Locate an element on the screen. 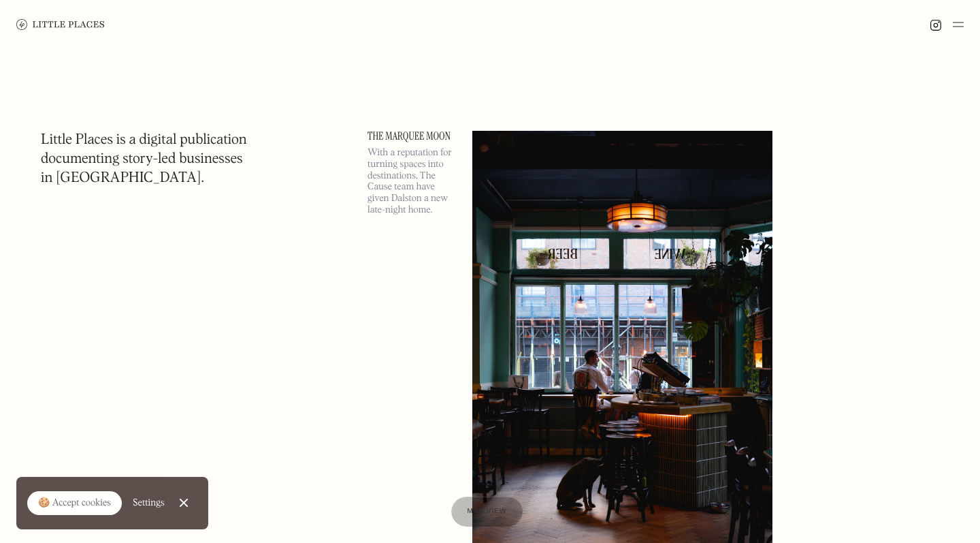 This screenshot has height=543, width=980. a: Map view is located at coordinates (488, 511).